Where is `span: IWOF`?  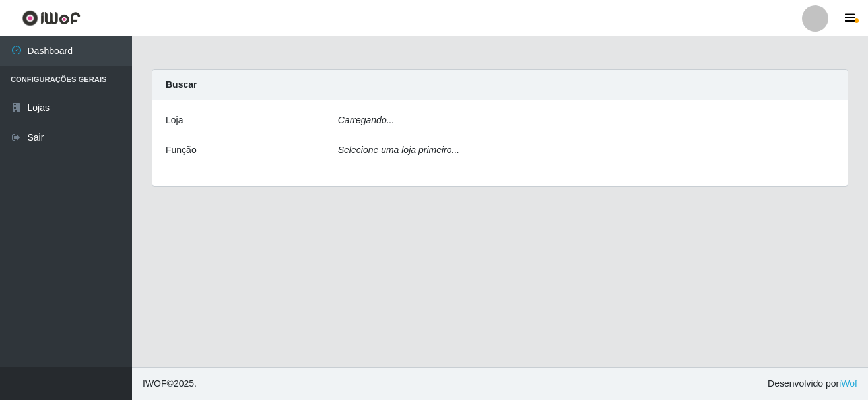
span: IWOF is located at coordinates (155, 383).